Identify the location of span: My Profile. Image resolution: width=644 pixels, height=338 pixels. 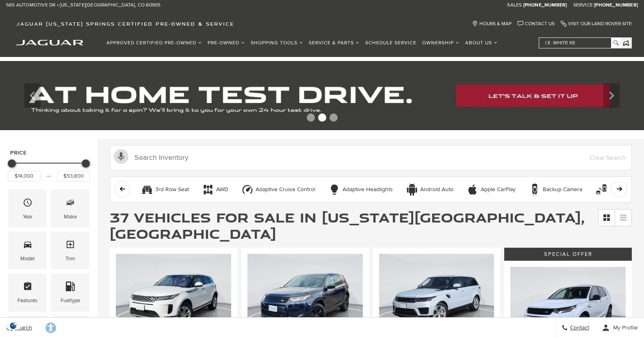
(623, 328).